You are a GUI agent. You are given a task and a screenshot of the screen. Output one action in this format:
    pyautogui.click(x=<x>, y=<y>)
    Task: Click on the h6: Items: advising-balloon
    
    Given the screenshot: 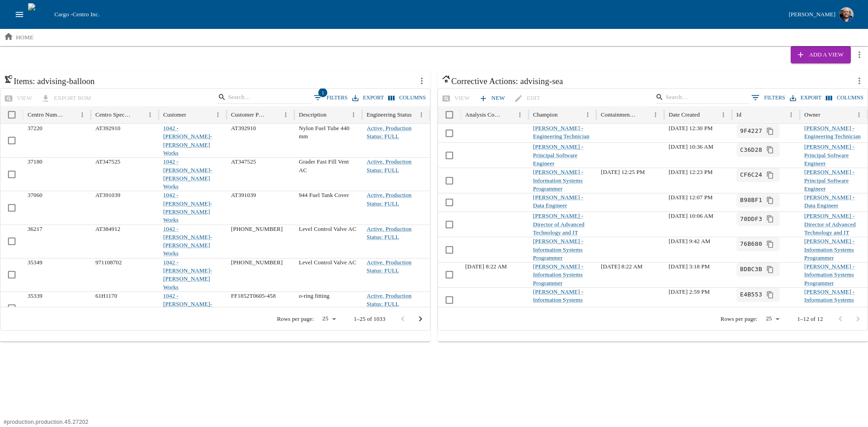 What is the action you would take?
    pyautogui.click(x=208, y=81)
    